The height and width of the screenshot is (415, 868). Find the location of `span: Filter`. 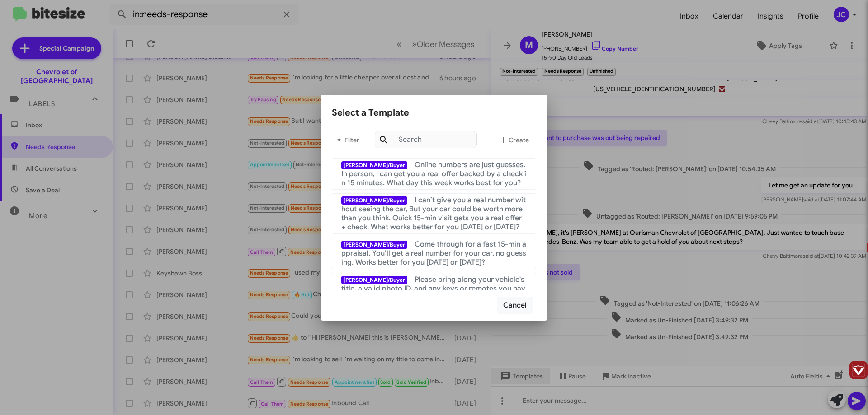

span: Filter is located at coordinates (346, 140).